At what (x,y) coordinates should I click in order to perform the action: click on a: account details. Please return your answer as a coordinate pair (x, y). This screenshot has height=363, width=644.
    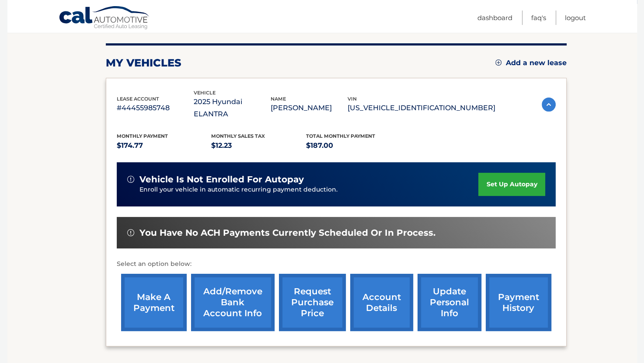
    Looking at the image, I should click on (381, 302).